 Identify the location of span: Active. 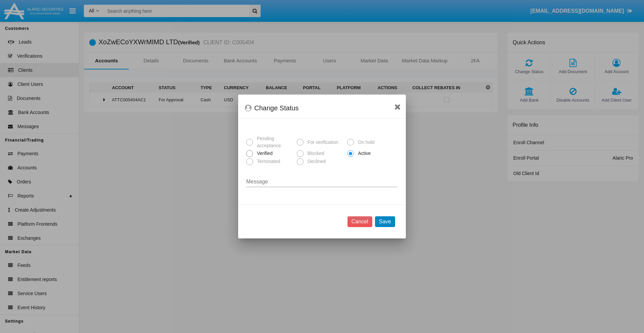
(363, 153).